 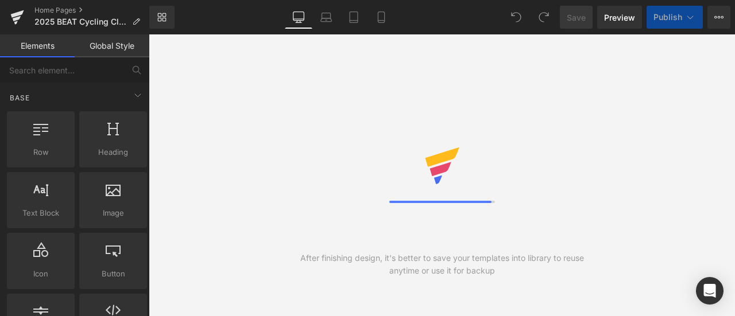 I want to click on button: Redo, so click(x=544, y=17).